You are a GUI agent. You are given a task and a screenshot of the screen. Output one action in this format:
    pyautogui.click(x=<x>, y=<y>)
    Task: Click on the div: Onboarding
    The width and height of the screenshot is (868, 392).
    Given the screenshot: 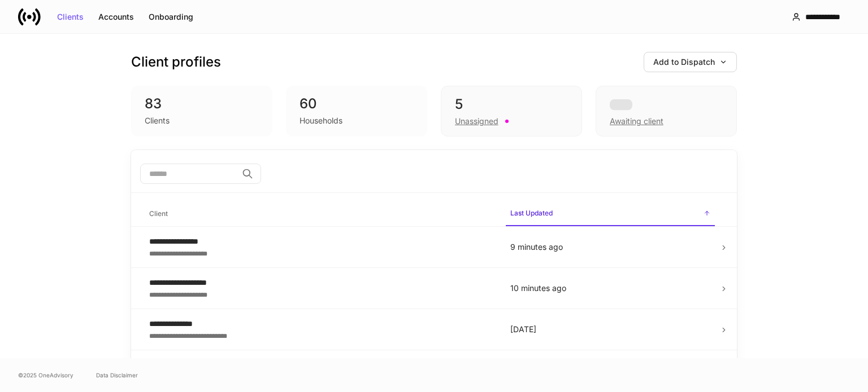 What is the action you would take?
    pyautogui.click(x=170, y=17)
    